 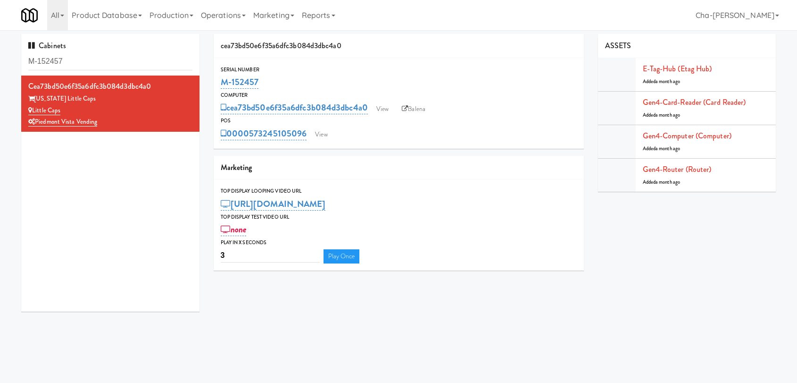 I want to click on a: M-152457, so click(x=240, y=82).